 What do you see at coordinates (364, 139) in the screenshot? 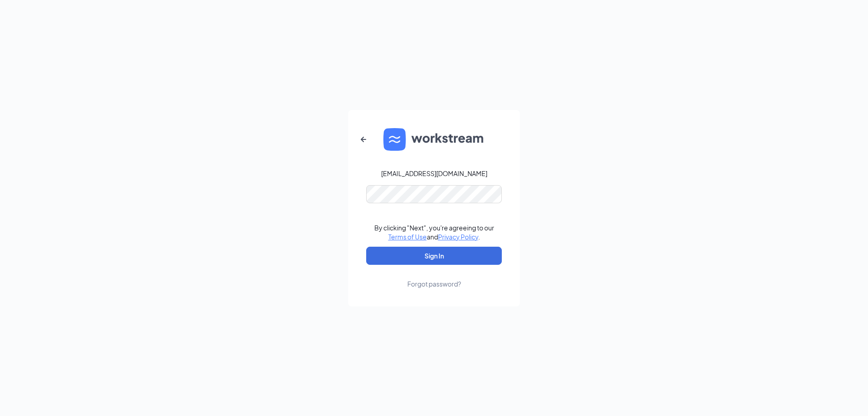
I see `button: ArrowLeftNew` at bounding box center [364, 139].